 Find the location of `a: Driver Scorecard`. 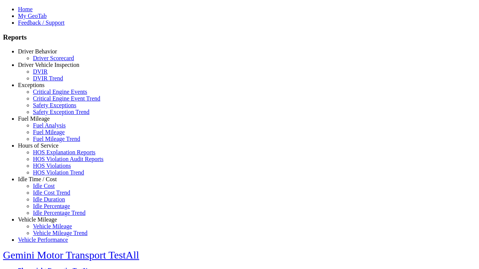

a: Driver Scorecard is located at coordinates (53, 58).